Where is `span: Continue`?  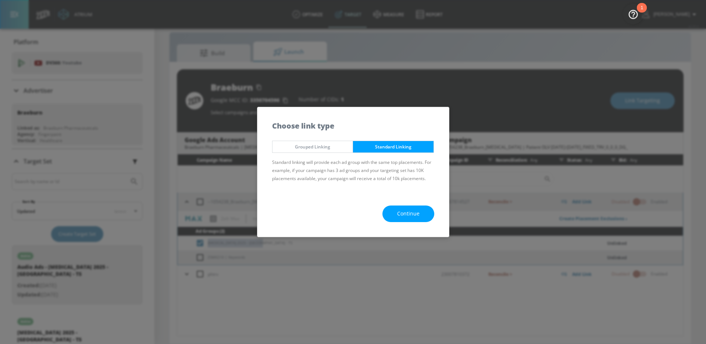
span: Continue is located at coordinates (408, 213).